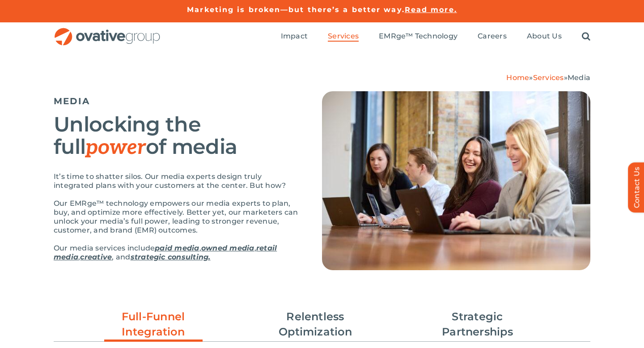  Describe the element at coordinates (579, 78) in the screenshot. I see `span: Media` at that location.